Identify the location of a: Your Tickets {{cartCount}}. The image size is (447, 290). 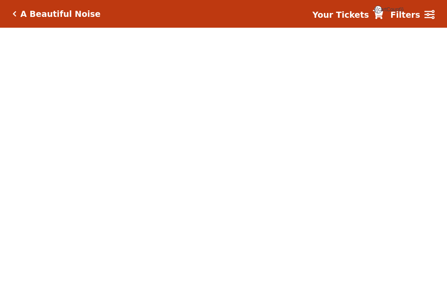
(348, 15).